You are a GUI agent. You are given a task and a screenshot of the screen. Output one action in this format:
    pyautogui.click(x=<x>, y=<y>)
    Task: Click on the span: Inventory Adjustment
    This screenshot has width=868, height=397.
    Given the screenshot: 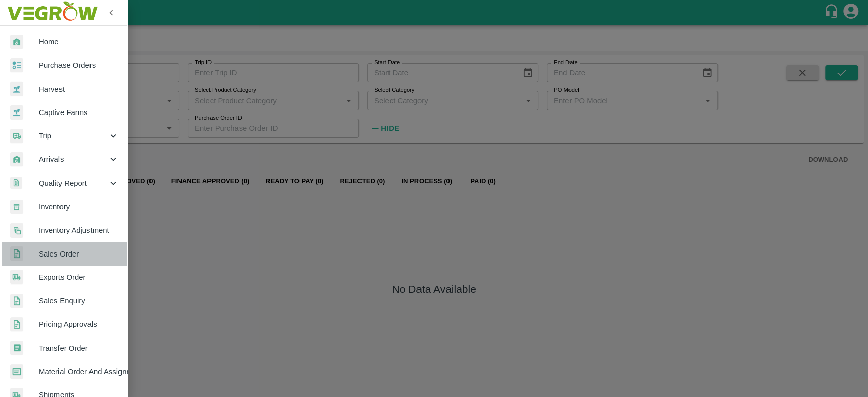 What is the action you would take?
    pyautogui.click(x=79, y=230)
    